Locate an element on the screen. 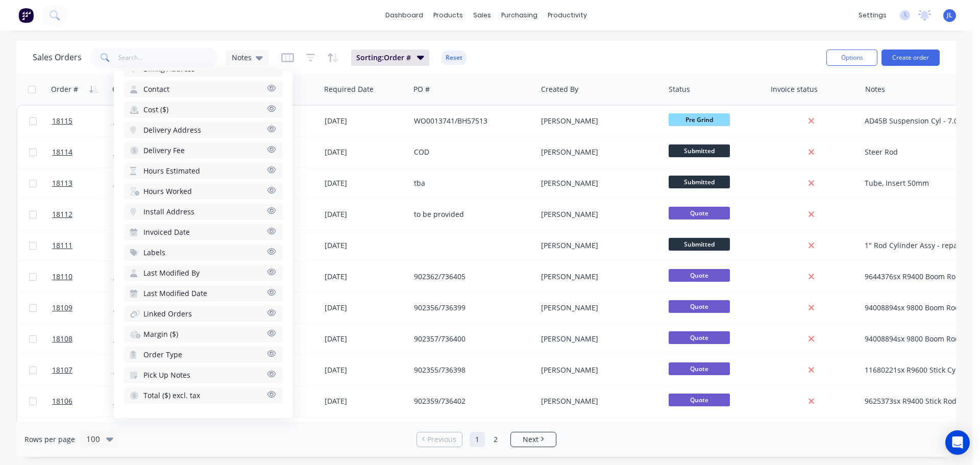  button: Delivery Fee is located at coordinates (203, 150).